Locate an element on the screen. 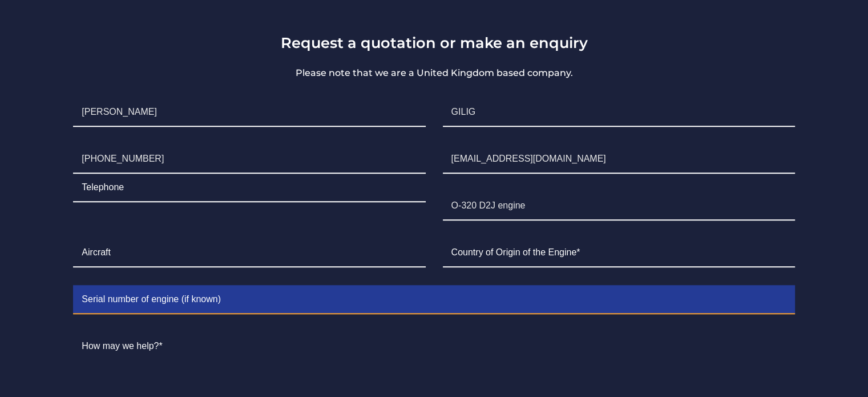 The height and width of the screenshot is (397, 868). input: Surname* is located at coordinates (619, 113).